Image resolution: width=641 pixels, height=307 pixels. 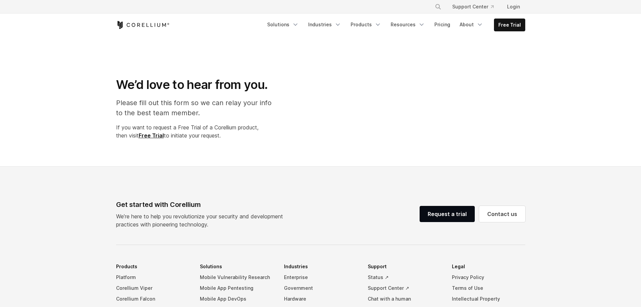 What do you see at coordinates (408, 25) in the screenshot?
I see `a: Resources` at bounding box center [408, 25].